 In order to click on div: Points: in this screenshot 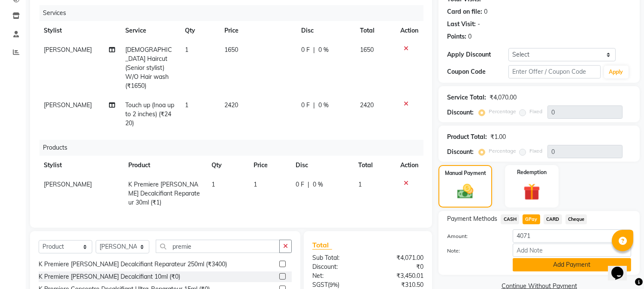, I will do `click(457, 36)`.